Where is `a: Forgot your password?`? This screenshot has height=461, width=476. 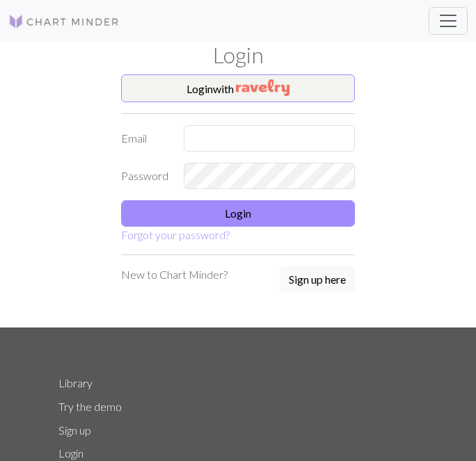 a: Forgot your password? is located at coordinates (175, 234).